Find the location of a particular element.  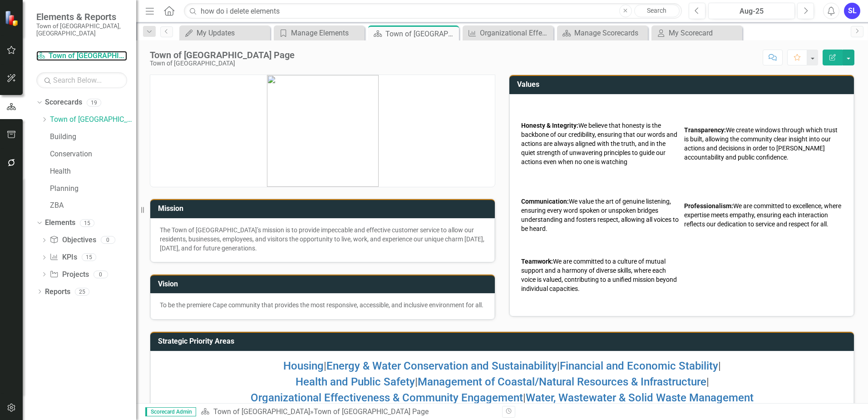

strong: Communication: is located at coordinates (545, 202).